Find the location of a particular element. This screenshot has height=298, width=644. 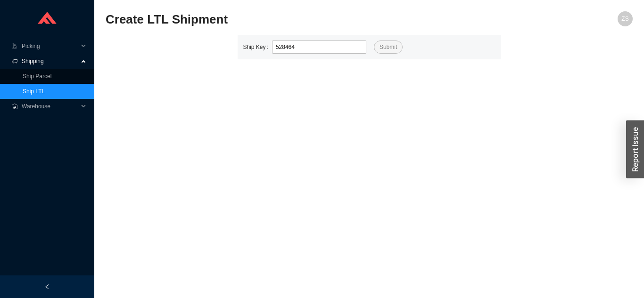

label: Ship Key is located at coordinates (257, 47).